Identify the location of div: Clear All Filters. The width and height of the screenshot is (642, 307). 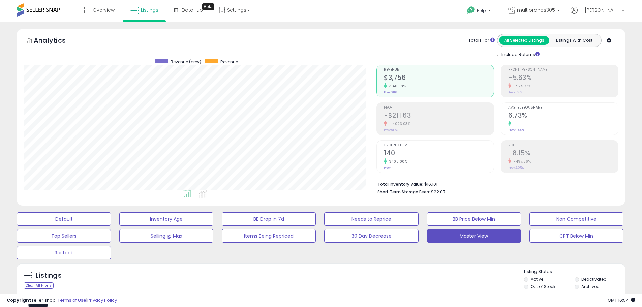
(38, 286).